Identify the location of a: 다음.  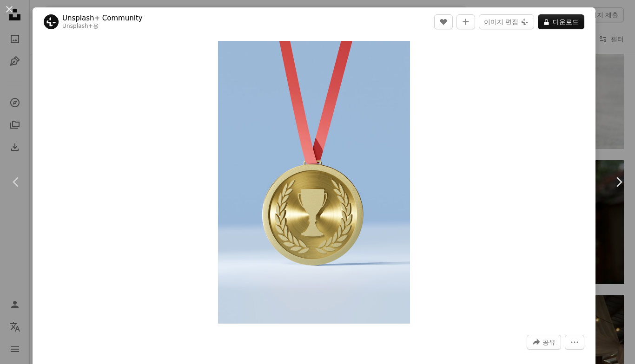
(618, 182).